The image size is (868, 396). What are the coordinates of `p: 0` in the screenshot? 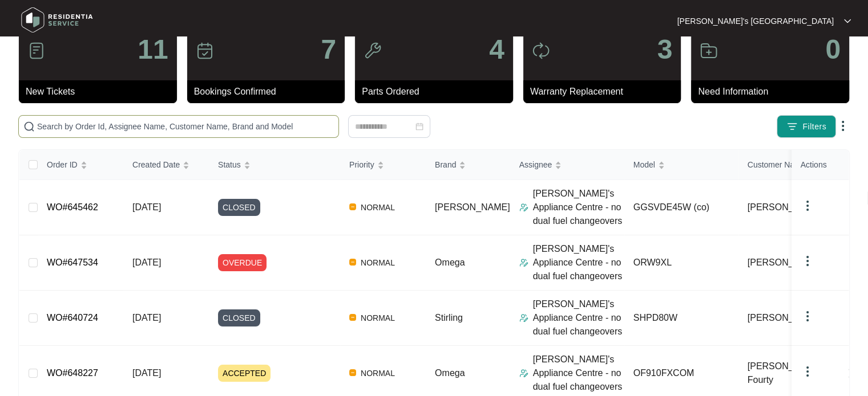 It's located at (832, 50).